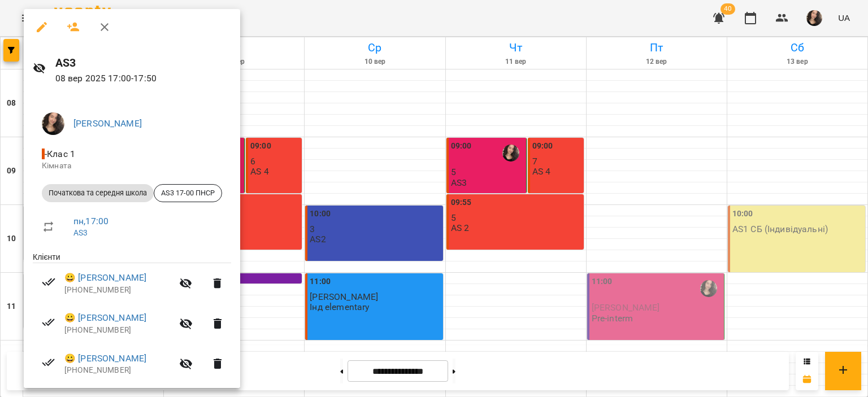  What do you see at coordinates (143, 78) in the screenshot?
I see `p: 08 вер 2025 17:00 - 17:50` at bounding box center [143, 78].